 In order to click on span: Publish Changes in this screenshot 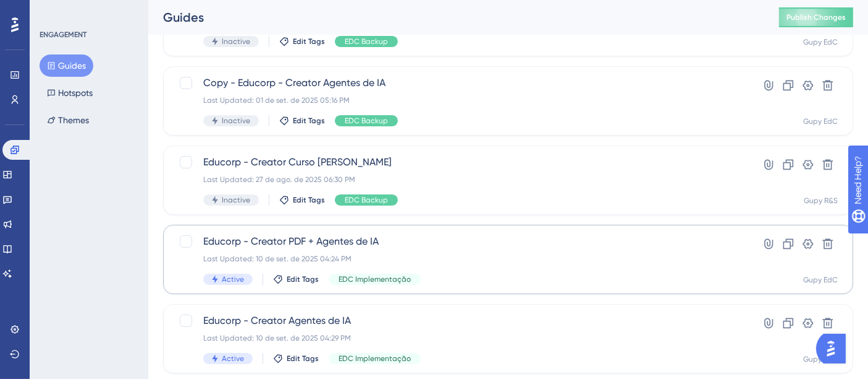, I will do `click(816, 17)`.